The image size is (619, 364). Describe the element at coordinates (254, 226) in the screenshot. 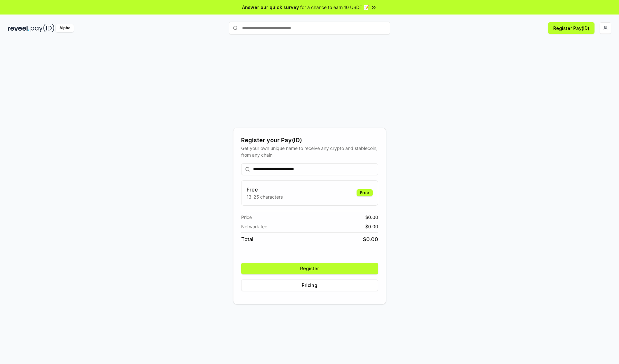

I see `span: Network fee` at that location.